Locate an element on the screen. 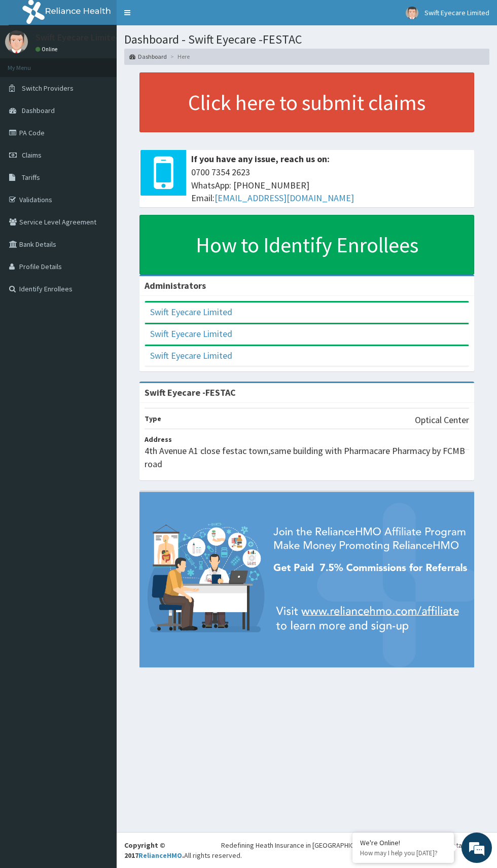  footer: All rights reserved. is located at coordinates (307, 850).